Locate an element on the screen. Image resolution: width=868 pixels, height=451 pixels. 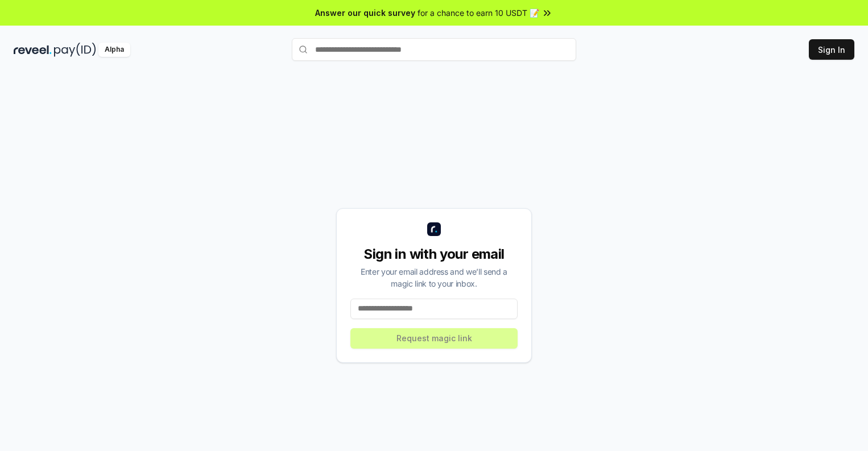
span: Answer our quick survey is located at coordinates (365, 13).